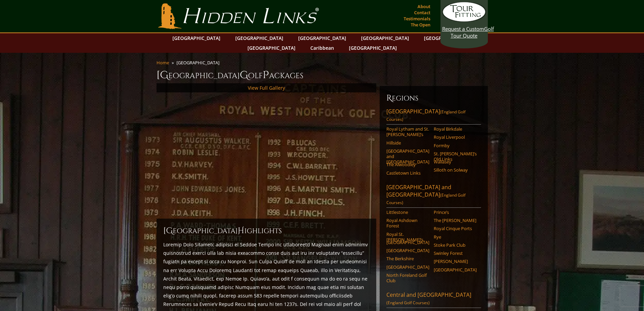  Describe the element at coordinates (463, 29) in the screenshot. I see `span: Request a Custom` at that location.